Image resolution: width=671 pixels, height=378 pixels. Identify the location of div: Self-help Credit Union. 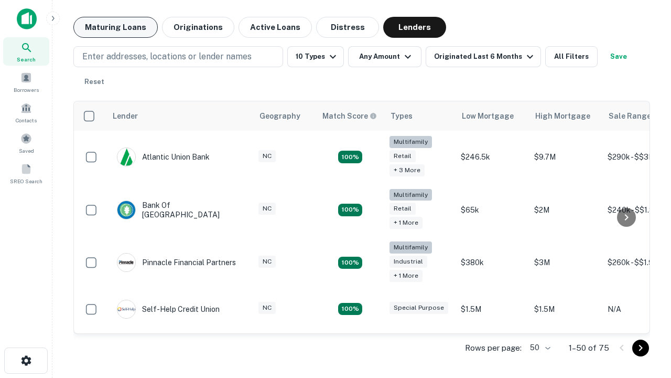
(168, 309).